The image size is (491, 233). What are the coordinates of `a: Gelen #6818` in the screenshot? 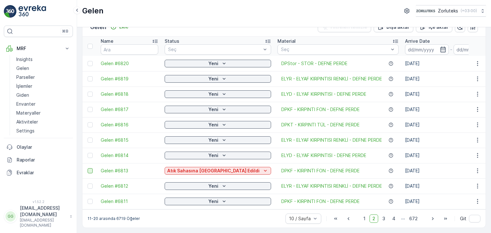 It's located at (130, 94).